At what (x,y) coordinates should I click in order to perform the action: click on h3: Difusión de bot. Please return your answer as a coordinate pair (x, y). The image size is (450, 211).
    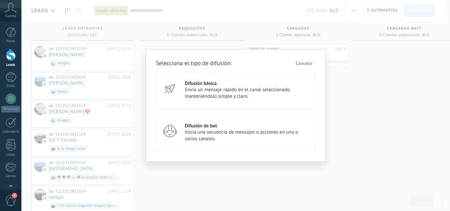
    Looking at the image, I should click on (247, 126).